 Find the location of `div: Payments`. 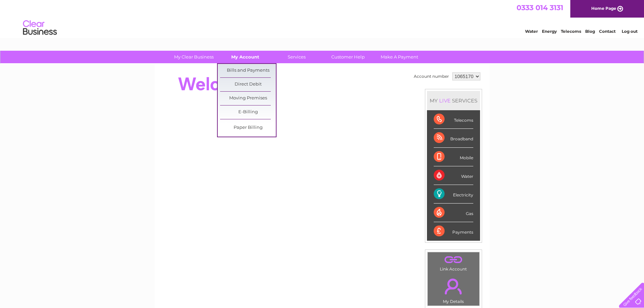

div: Payments is located at coordinates (454, 232).